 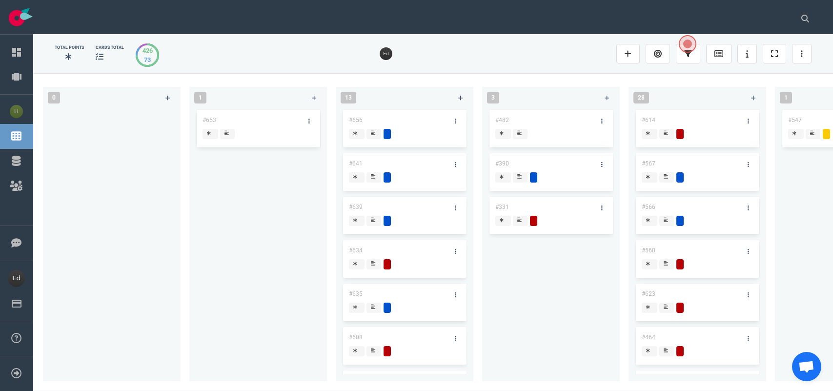 What do you see at coordinates (649, 164) in the screenshot?
I see `a: #567` at bounding box center [649, 164].